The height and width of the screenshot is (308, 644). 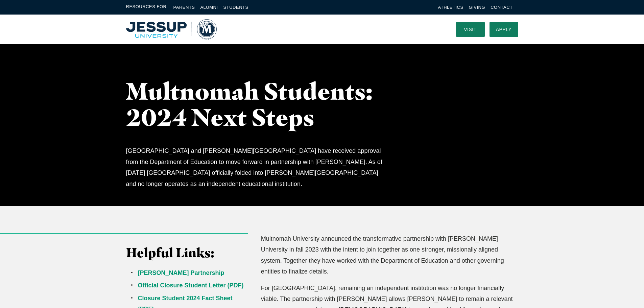 What do you see at coordinates (470, 29) in the screenshot?
I see `a: Visit` at bounding box center [470, 29].